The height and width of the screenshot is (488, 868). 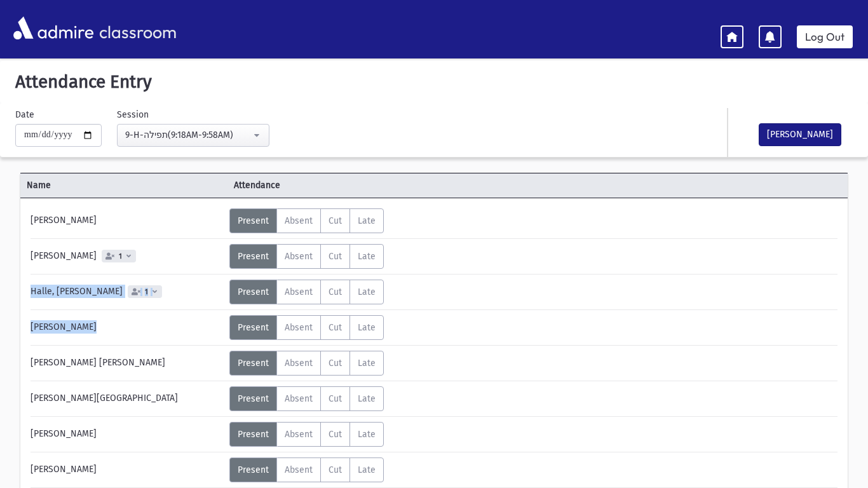 What do you see at coordinates (54, 28) in the screenshot?
I see `img: AdmirePro` at bounding box center [54, 28].